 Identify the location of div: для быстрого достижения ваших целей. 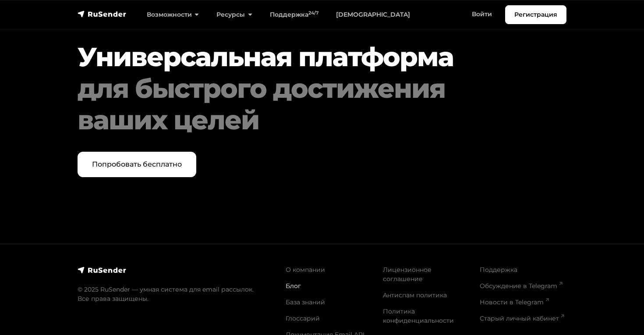
(301, 105).